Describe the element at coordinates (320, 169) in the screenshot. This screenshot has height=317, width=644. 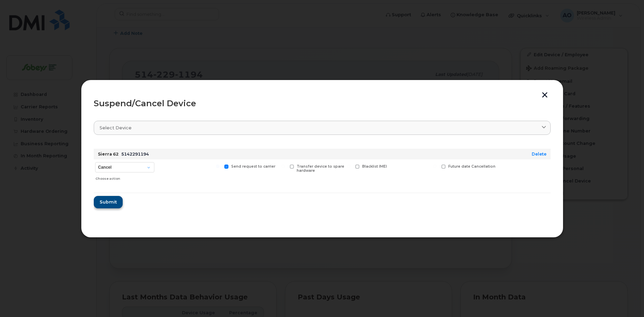
I see `span: Transfer device to spare hardware` at that location.